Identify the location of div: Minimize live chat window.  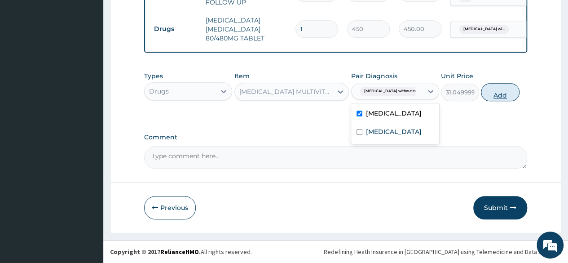
(158, 15).